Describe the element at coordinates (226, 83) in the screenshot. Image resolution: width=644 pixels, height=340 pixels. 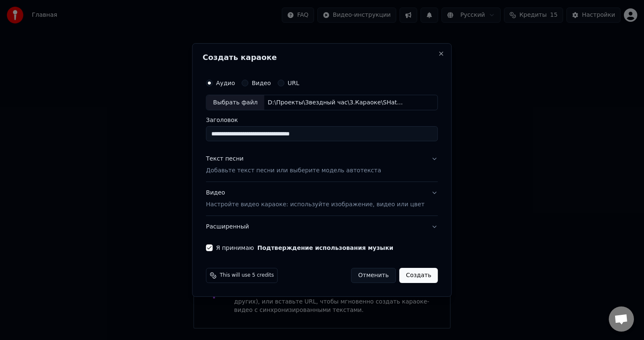
I see `label: Аудио` at that location.